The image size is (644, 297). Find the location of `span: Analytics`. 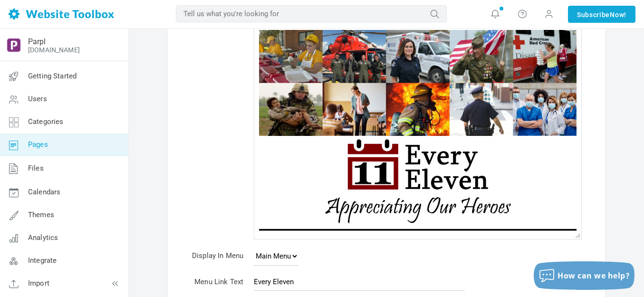

span: Analytics is located at coordinates (43, 237).